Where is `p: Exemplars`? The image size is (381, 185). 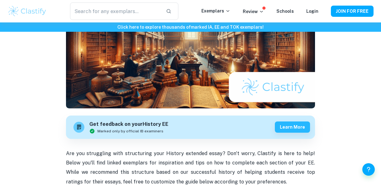 p: Exemplars is located at coordinates (216, 11).